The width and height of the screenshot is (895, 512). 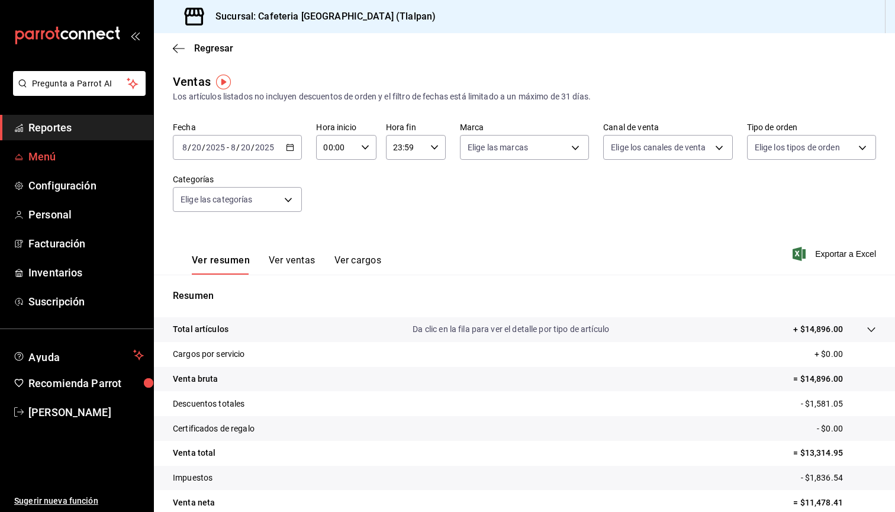 What do you see at coordinates (217, 199) in the screenshot?
I see `span: Elige las categorías` at bounding box center [217, 199].